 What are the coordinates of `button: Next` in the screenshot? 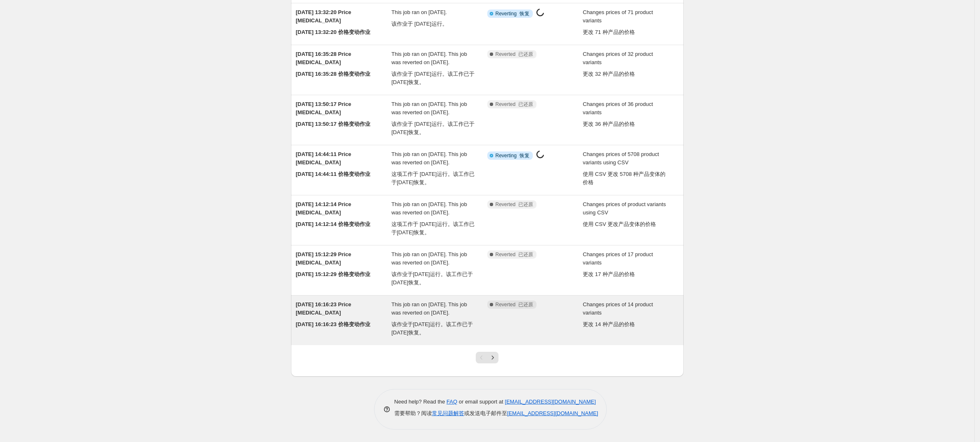 It's located at (493, 358).